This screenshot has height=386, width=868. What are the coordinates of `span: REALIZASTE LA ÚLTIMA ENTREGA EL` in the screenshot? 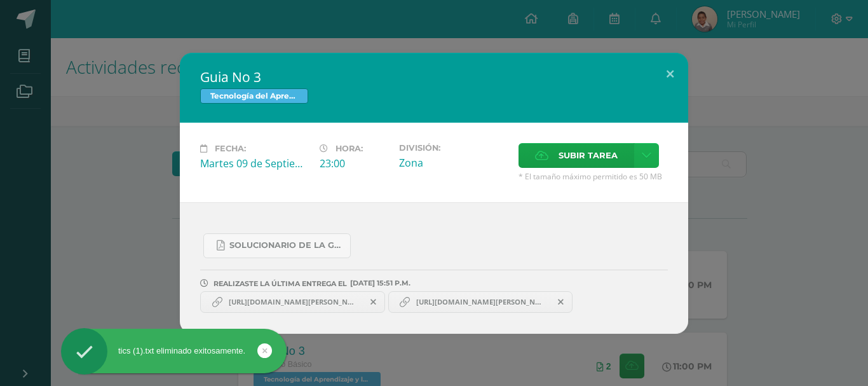 It's located at (280, 283).